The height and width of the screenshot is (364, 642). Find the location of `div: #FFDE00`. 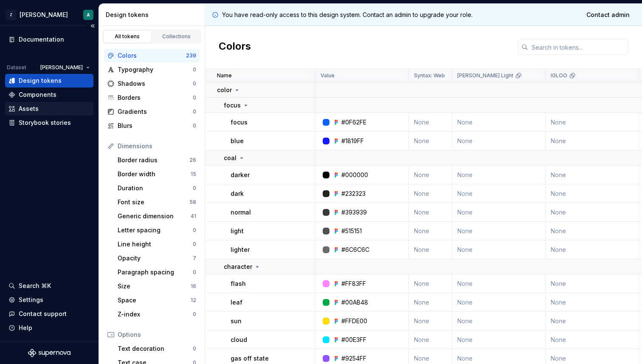

div: #FFDE00 is located at coordinates (354, 321).